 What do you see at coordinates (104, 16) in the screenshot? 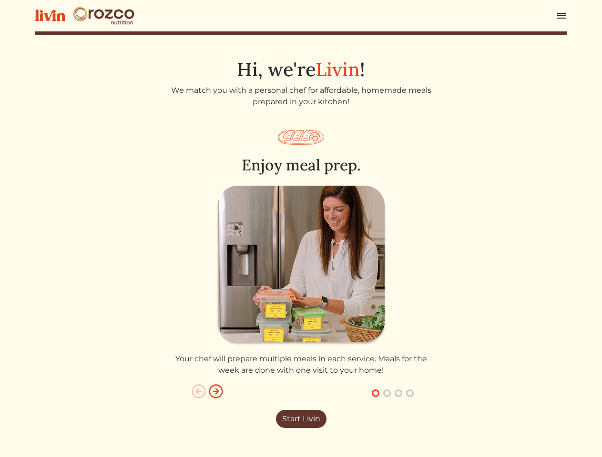
I see `img: Orozco Nutrition` at bounding box center [104, 16].